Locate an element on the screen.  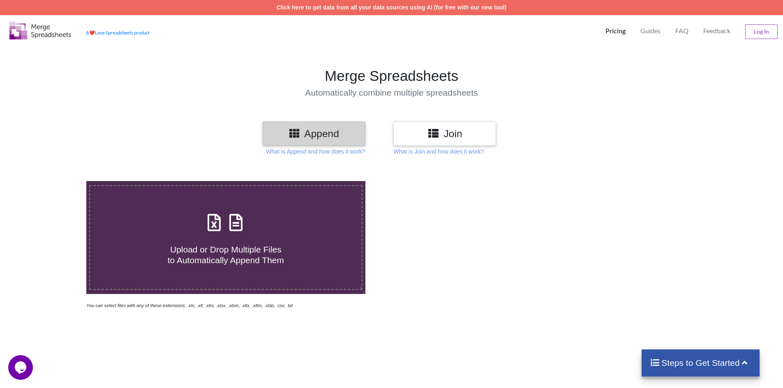
p: What is Append and how does it work? is located at coordinates (315, 152).